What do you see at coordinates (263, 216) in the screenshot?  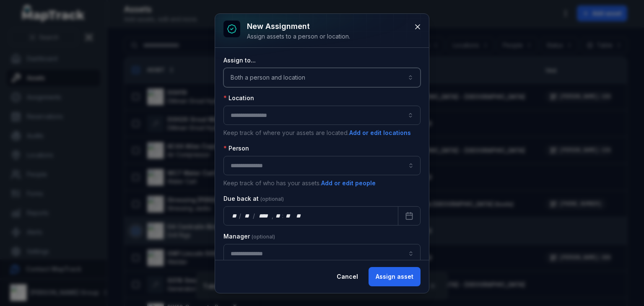 I see `div: year,` at bounding box center [263, 216].